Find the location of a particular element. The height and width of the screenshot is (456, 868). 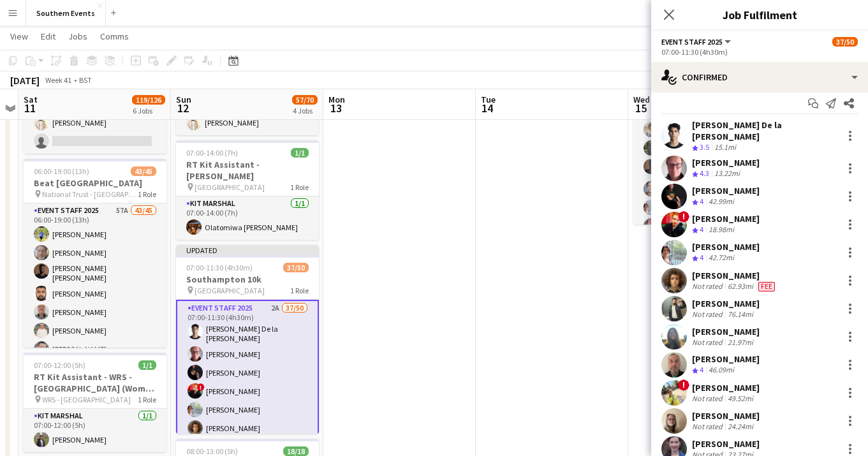

span: 08:00-13:00 (5h) is located at coordinates (211, 451).